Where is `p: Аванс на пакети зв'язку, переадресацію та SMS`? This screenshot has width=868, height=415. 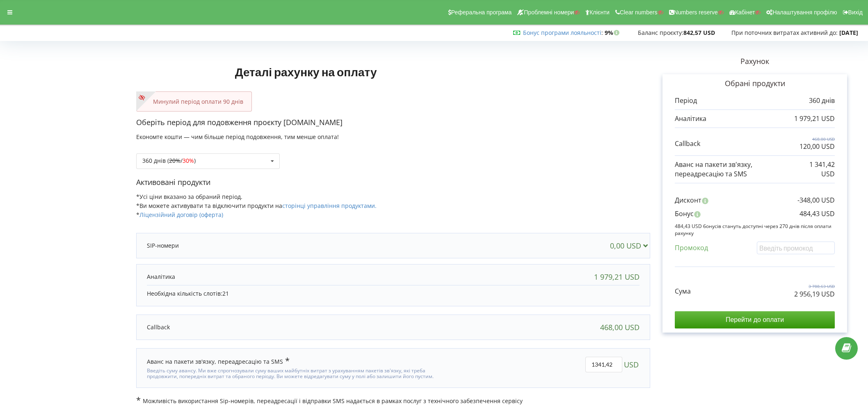 p: Аванс на пакети зв'язку, переадресацію та SMS is located at coordinates (738, 170).